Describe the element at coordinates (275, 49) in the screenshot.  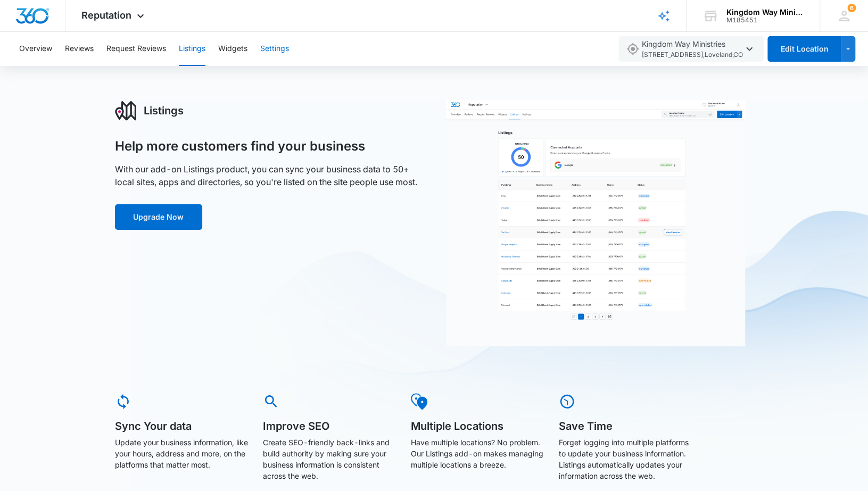
I see `button: Settings` at that location.